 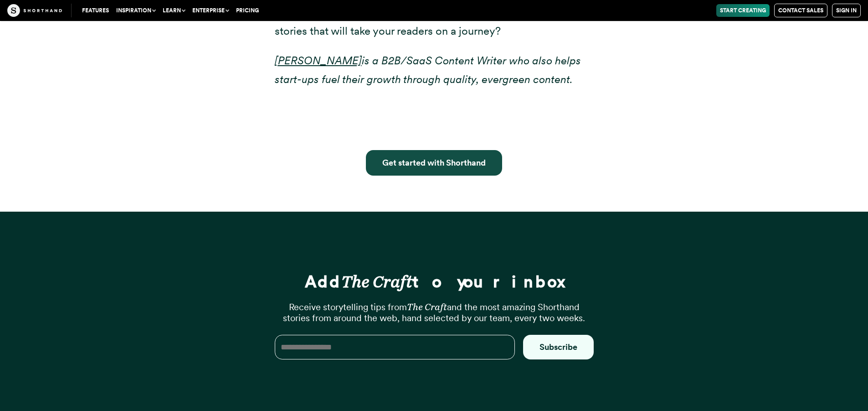 I want to click on button: Inspiration, so click(x=136, y=10).